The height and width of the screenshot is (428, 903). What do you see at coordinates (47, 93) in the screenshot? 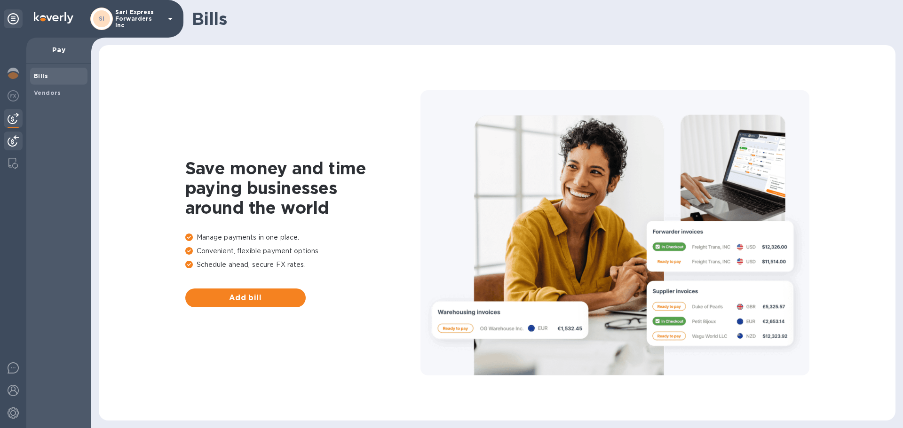
I see `b: Vendors` at bounding box center [47, 93].